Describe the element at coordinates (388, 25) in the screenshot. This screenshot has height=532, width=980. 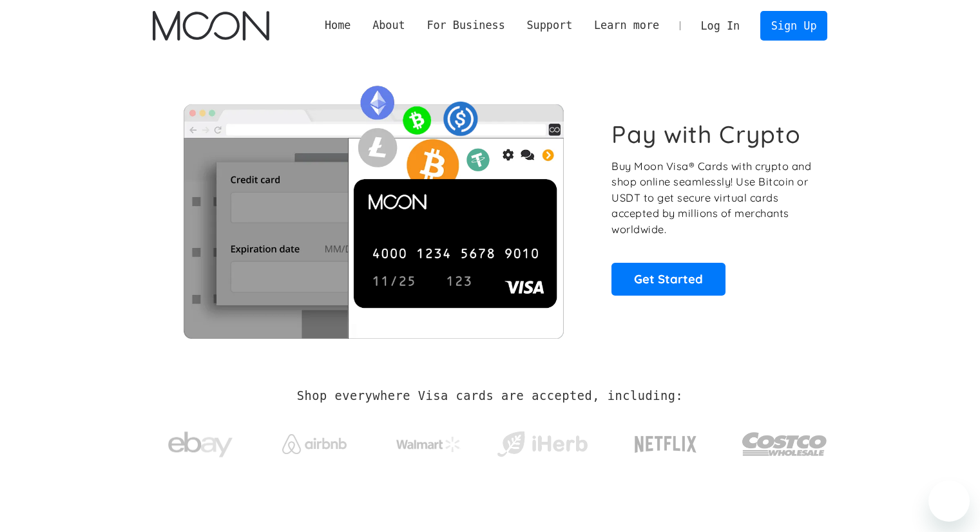
I see `div: About` at that location.